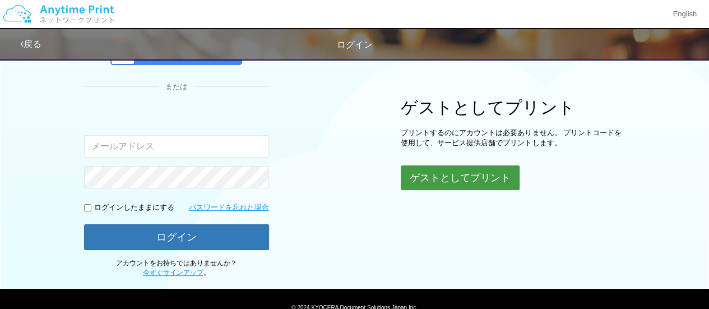 The image size is (709, 309). What do you see at coordinates (513, 138) in the screenshot?
I see `p: プリントするのにアカウントは必要ありません。 プリントコードを使用して、サービス提供店舗でプリントします。` at bounding box center [513, 138].